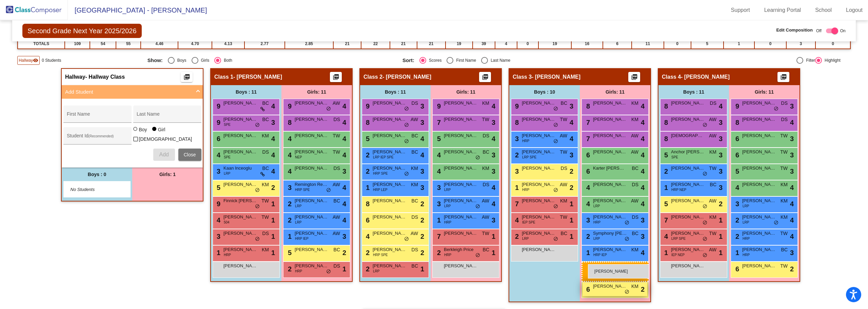 This screenshot has height=309, width=868. I want to click on td: 54, so click(103, 44).